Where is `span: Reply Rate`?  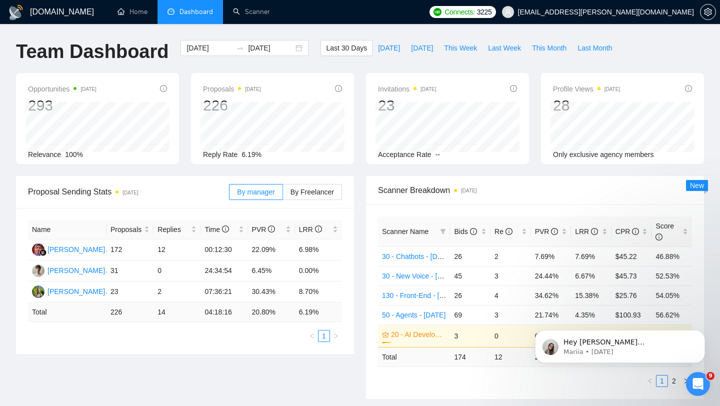 span: Reply Rate is located at coordinates (220, 154).